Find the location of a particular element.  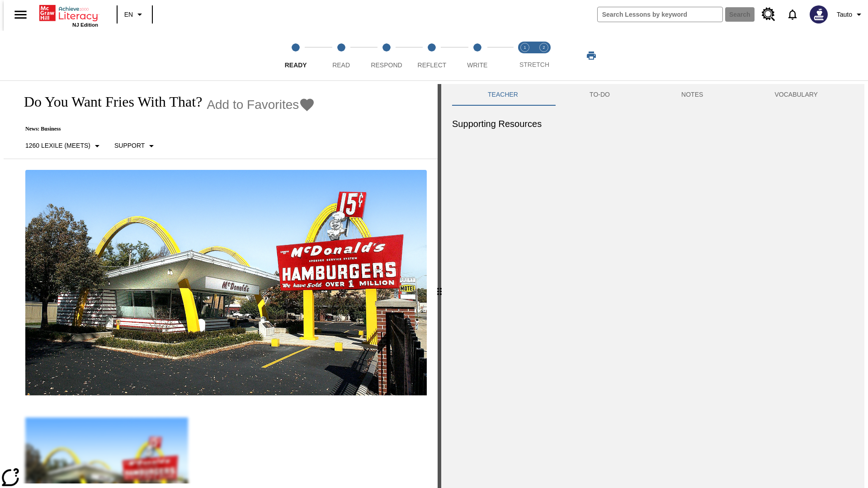

button: Stretch Read step 1 of 2 is located at coordinates (525, 56).